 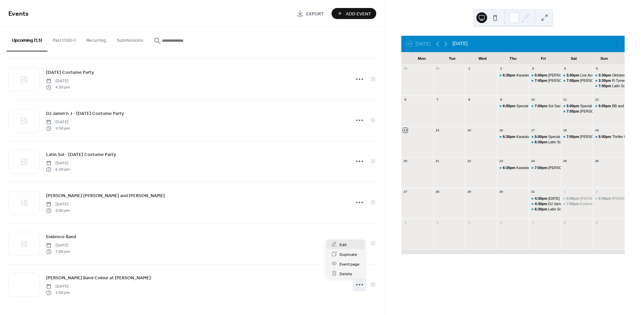 What do you see at coordinates (354, 13) in the screenshot?
I see `a: Add Event` at bounding box center [354, 13].